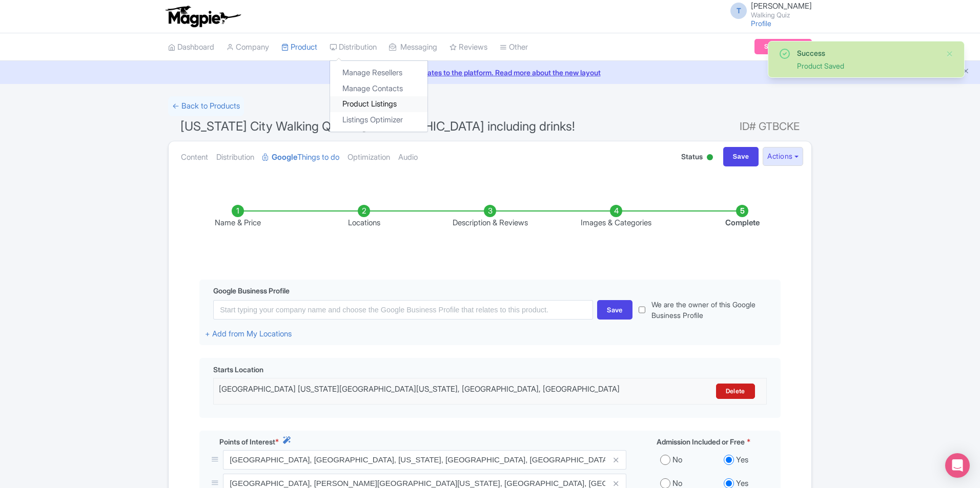  Describe the element at coordinates (238, 369) in the screenshot. I see `span: Starts Location` at that location.